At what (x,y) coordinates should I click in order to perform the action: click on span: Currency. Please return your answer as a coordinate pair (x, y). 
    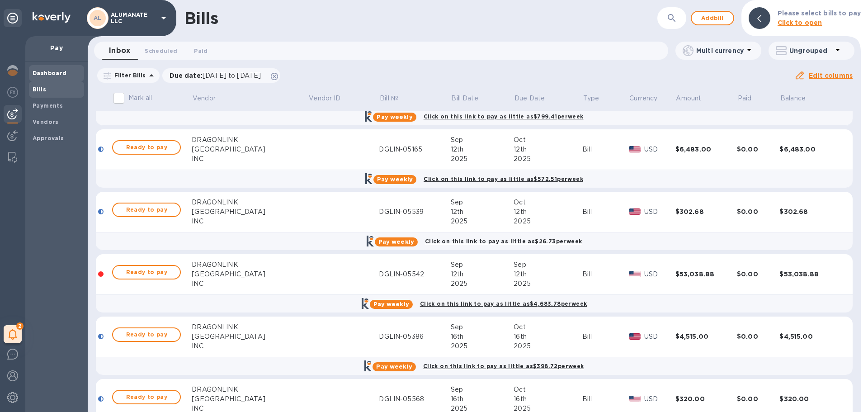
    Looking at the image, I should click on (643, 98).